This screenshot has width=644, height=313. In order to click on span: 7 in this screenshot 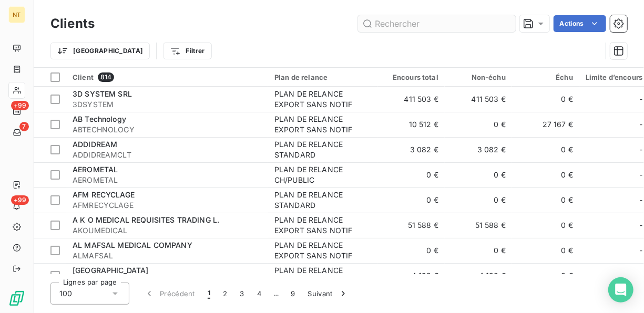, I will do `click(24, 126)`.